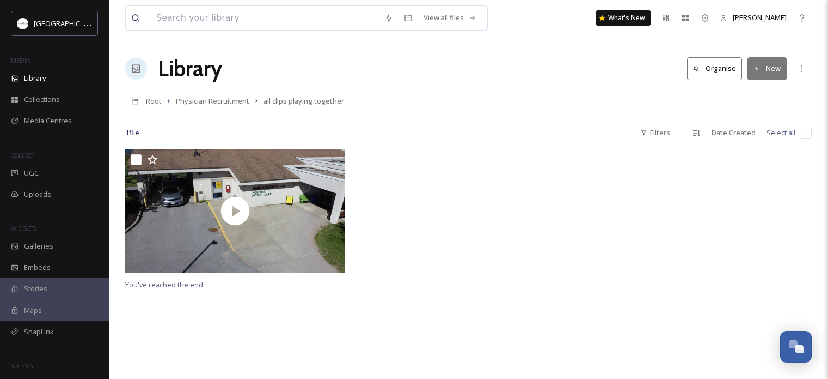  Describe the element at coordinates (717, 68) in the screenshot. I see `a: Organise` at that location.